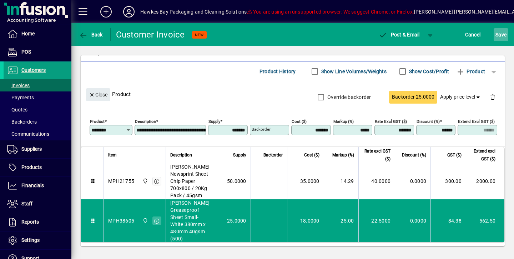  I want to click on td: 14.29, so click(341, 181).